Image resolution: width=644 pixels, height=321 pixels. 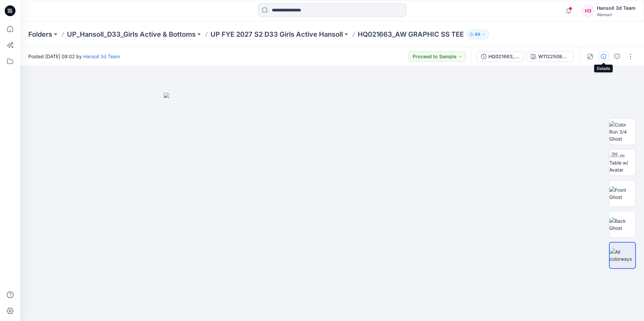 What do you see at coordinates (623, 225) in the screenshot?
I see `img: Back Ghost` at bounding box center [623, 225].